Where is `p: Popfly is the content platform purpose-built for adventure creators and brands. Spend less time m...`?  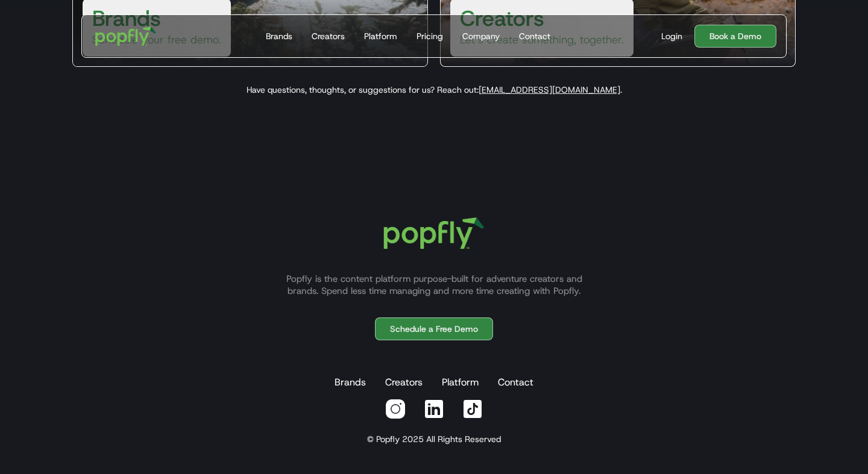
p: Popfly is the content platform purpose-built for adventure creators and brands. Spend less time m... is located at coordinates (434, 285).